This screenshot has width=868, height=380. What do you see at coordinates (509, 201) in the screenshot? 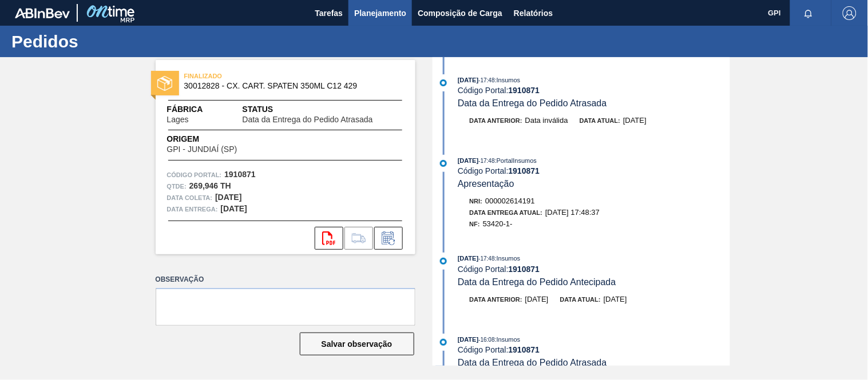
I see `span: 000002614191` at bounding box center [509, 201].